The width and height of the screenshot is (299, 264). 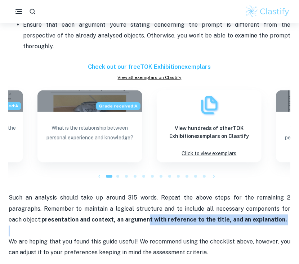 What do you see at coordinates (149, 78) in the screenshot?
I see `a: View all exemplars on Clastify` at bounding box center [149, 78].